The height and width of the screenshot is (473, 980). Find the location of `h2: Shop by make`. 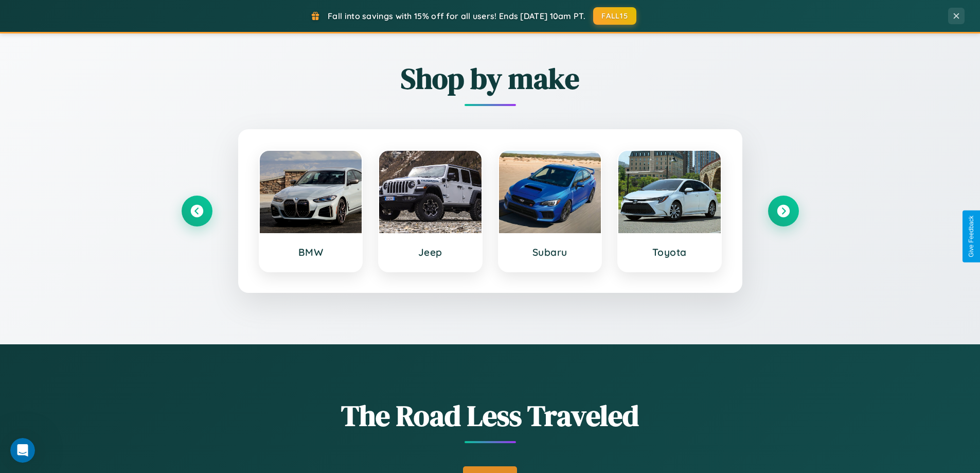

h2: Shop by make is located at coordinates (490, 79).